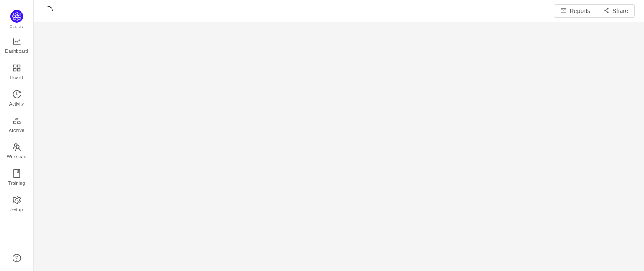 This screenshot has height=271, width=644. What do you see at coordinates (17, 94) in the screenshot?
I see `i: icon: history` at bounding box center [17, 94].